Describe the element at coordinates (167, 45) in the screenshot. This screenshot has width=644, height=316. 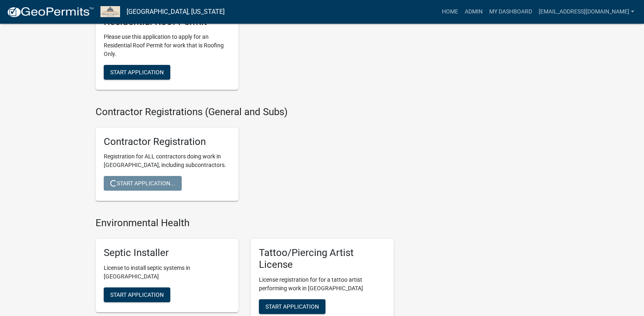
I see `p: Please use this application to apply for an Residential Roof Permit for work that is Roofing Only.` at that location.